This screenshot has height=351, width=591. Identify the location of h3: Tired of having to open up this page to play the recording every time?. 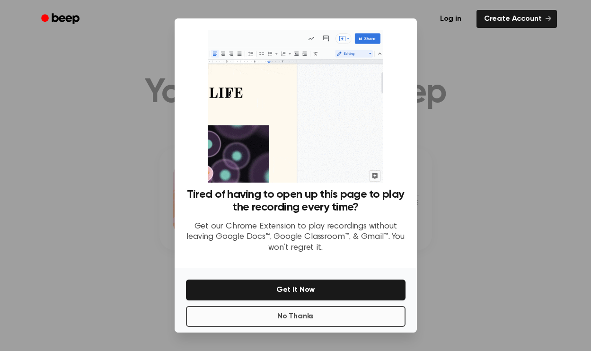
(296, 201).